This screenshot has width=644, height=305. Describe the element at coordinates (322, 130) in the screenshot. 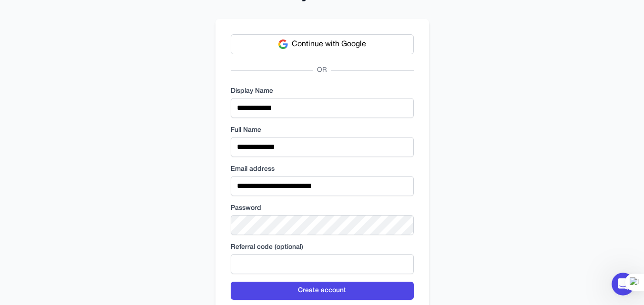

I see `label: Full Name` at that location.